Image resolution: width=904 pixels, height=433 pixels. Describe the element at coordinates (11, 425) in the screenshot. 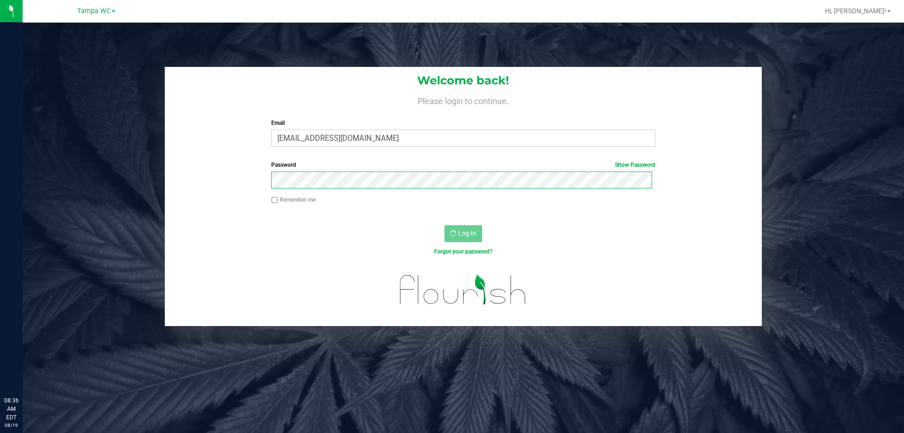

I see `p: 08/19` at that location.